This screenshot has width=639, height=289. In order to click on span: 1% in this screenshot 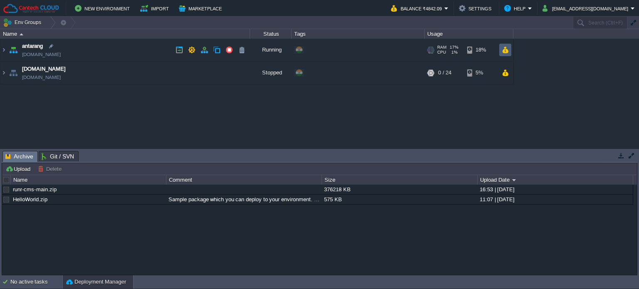, I will do `click(454, 52)`.